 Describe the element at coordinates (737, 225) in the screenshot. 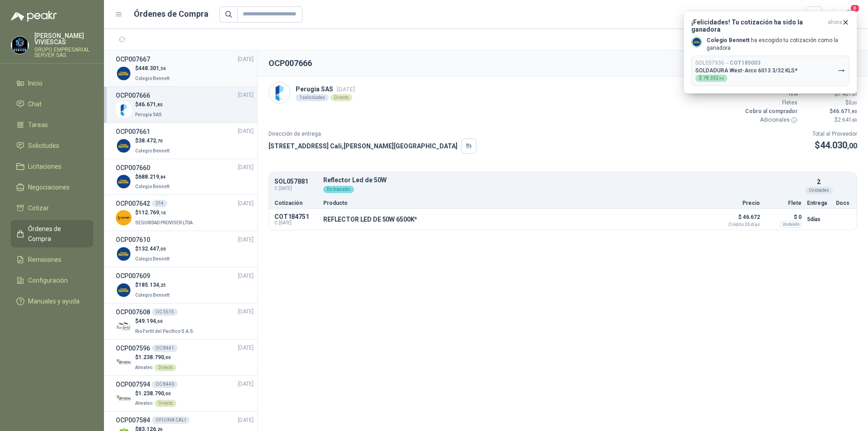

I see `span: Crédito 30 días` at that location.